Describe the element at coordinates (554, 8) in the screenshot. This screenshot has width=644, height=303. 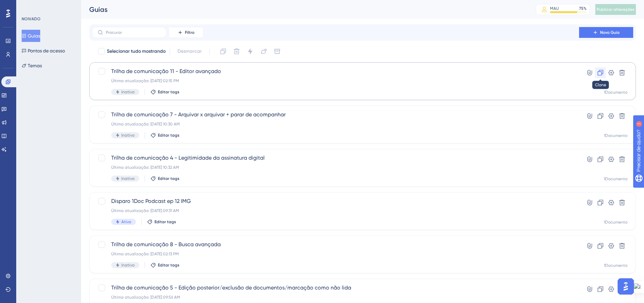
I see `font: MAU` at that location.